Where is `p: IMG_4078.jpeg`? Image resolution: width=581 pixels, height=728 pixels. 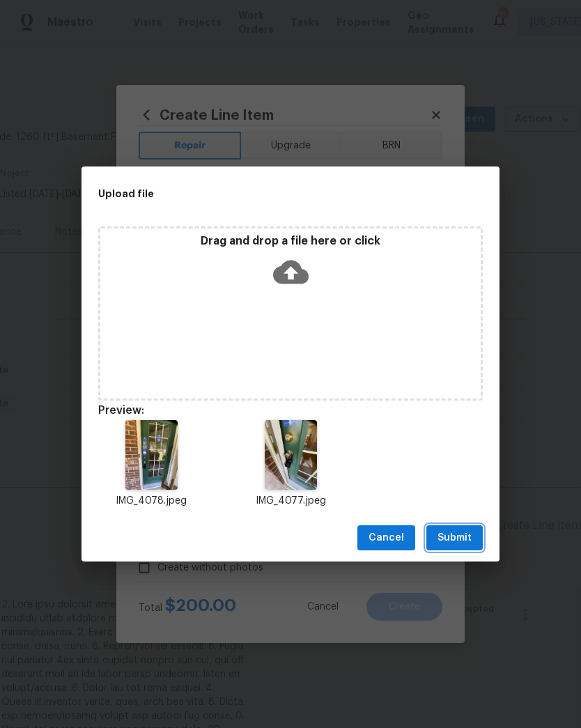
p: IMG_4078.jpeg is located at coordinates (151, 501).